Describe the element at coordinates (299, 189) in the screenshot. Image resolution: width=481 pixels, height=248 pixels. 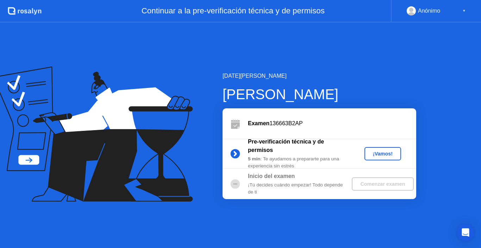
I see `div: ¡Tú decides cuándo empezar! Todo depende de ti` at that location.